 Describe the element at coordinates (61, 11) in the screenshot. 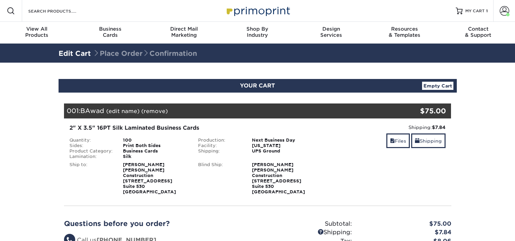

I see `input: SEARCH PRODUCTS.....` at that location.